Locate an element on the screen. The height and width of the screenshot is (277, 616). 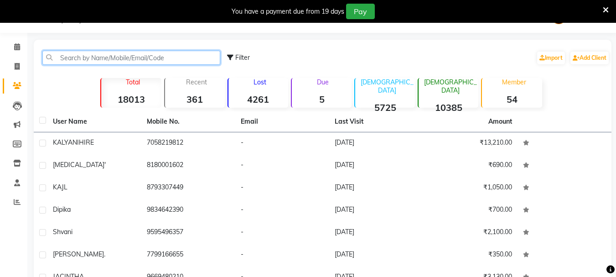
strong: 5 is located at coordinates (321, 99).